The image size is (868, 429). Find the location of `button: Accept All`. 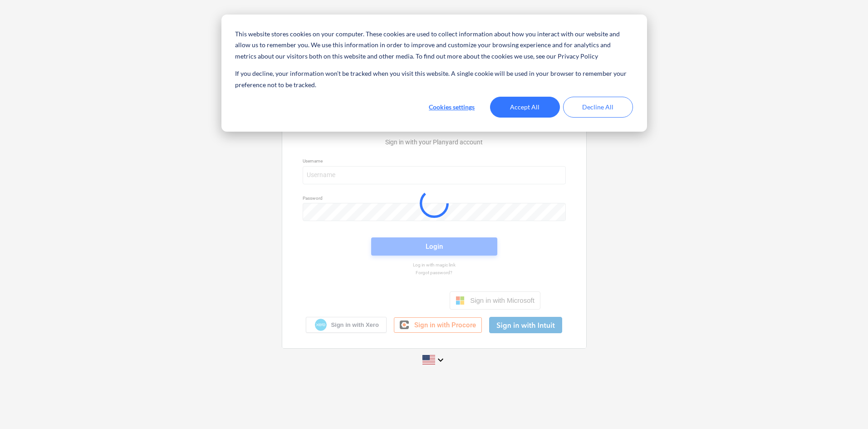

button: Accept All is located at coordinates (525, 107).